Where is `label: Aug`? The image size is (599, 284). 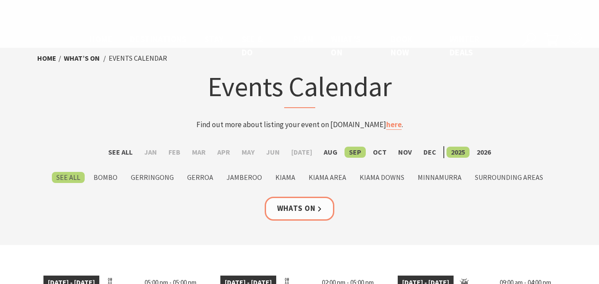
label: Aug is located at coordinates (331, 152).